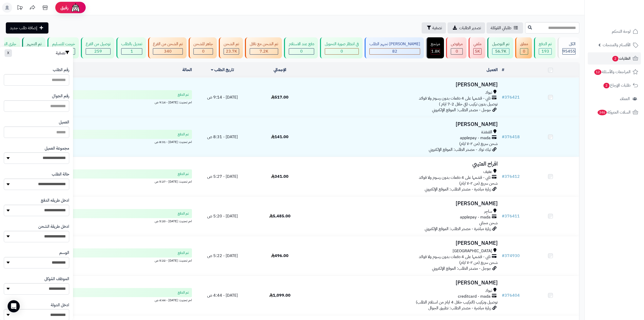 This screenshot has height=320, width=644. Describe the element at coordinates (477, 44) in the screenshot. I see `div: ملغي` at that location.